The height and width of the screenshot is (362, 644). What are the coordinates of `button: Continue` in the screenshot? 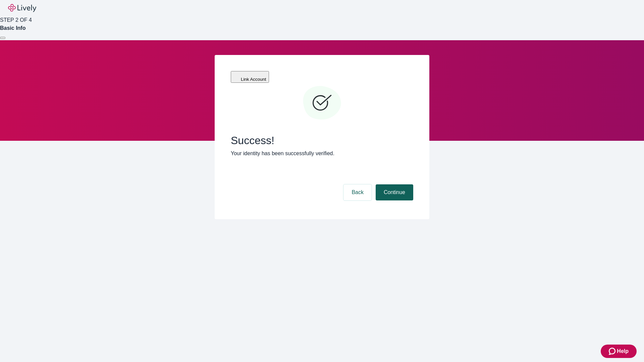 It's located at (394, 192).